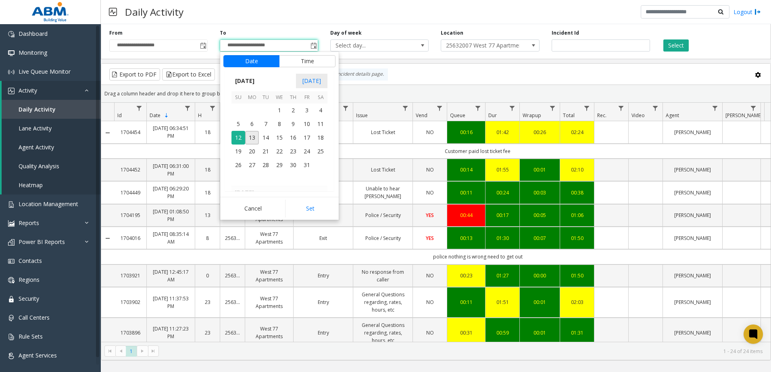  I want to click on div: Drag a column header and drop it here to group by that column, so click(436, 94).